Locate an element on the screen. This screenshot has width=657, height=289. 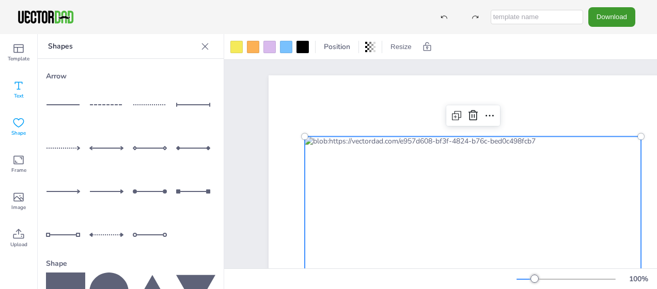
input: template name is located at coordinates (537, 17).